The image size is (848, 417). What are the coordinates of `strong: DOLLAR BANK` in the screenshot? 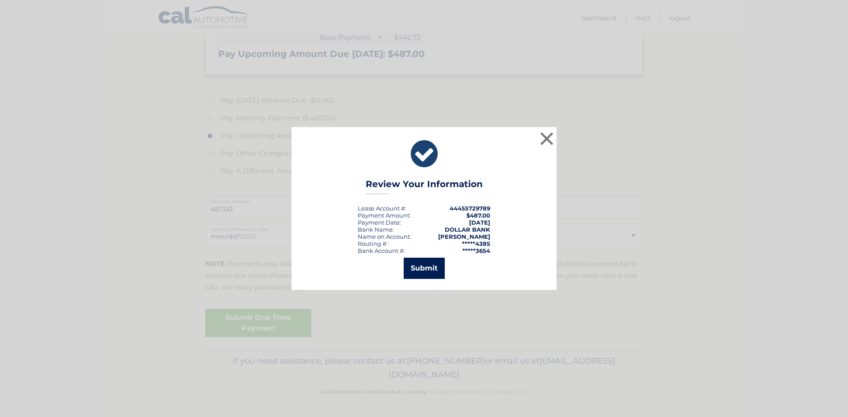 It's located at (467, 230).